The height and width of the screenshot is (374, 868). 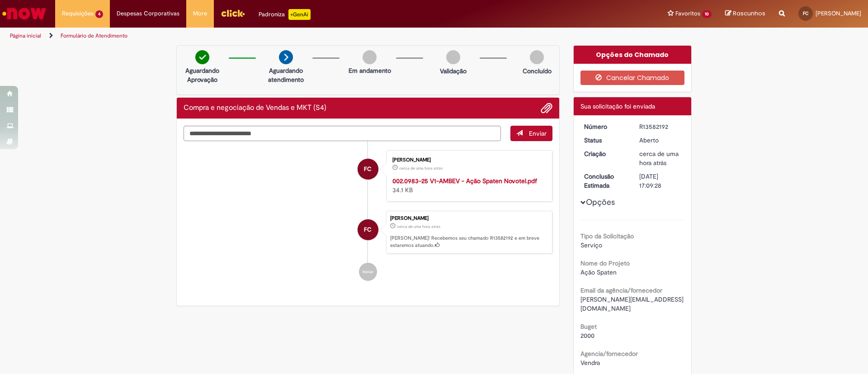 I want to click on span: Despesas Corporativas, so click(x=148, y=13).